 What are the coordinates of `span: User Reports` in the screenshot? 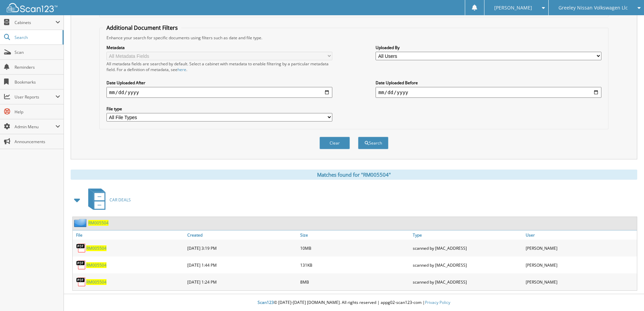 It's located at (35, 97).